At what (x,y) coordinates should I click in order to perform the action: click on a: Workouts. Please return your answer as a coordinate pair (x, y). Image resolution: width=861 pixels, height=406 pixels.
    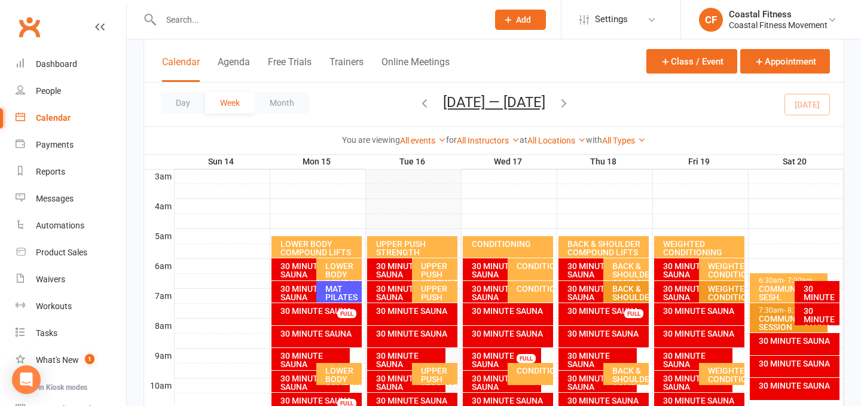
    Looking at the image, I should click on (71, 306).